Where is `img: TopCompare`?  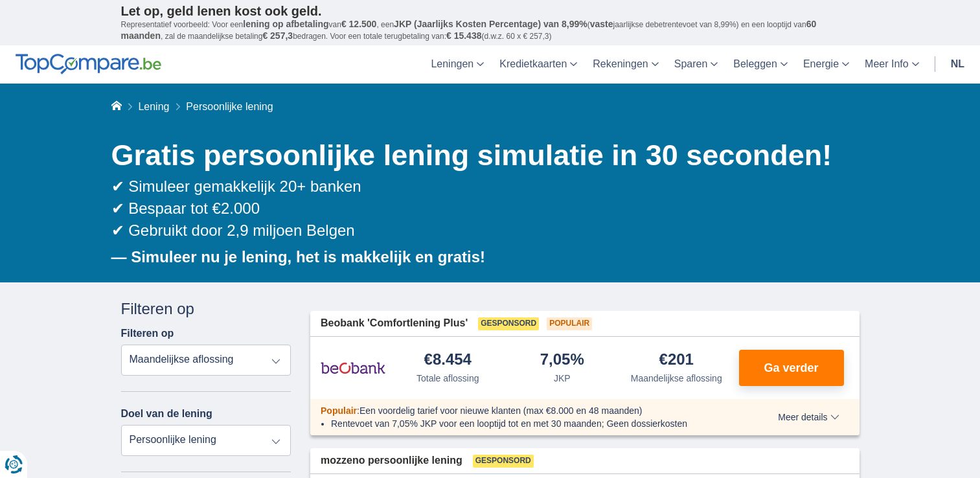
img: TopCompare is located at coordinates (88, 64).